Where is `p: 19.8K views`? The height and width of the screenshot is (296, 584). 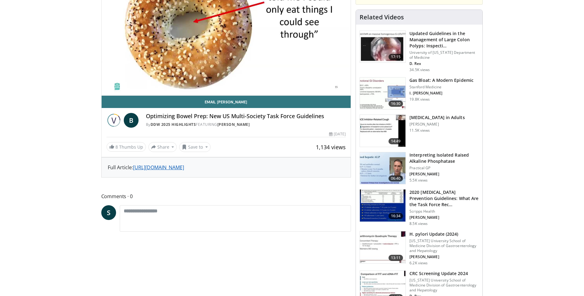 p: 19.8K views is located at coordinates (419, 99).